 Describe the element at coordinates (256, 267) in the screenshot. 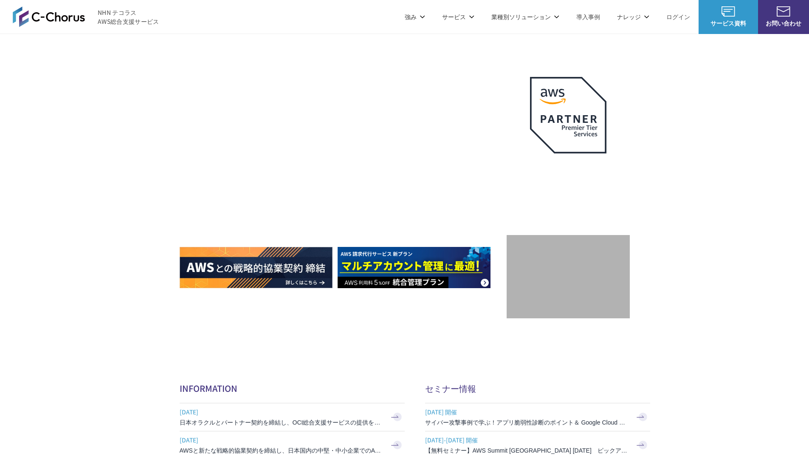

I see `img: AWSとの戦略的協業契約 締結` at that location.